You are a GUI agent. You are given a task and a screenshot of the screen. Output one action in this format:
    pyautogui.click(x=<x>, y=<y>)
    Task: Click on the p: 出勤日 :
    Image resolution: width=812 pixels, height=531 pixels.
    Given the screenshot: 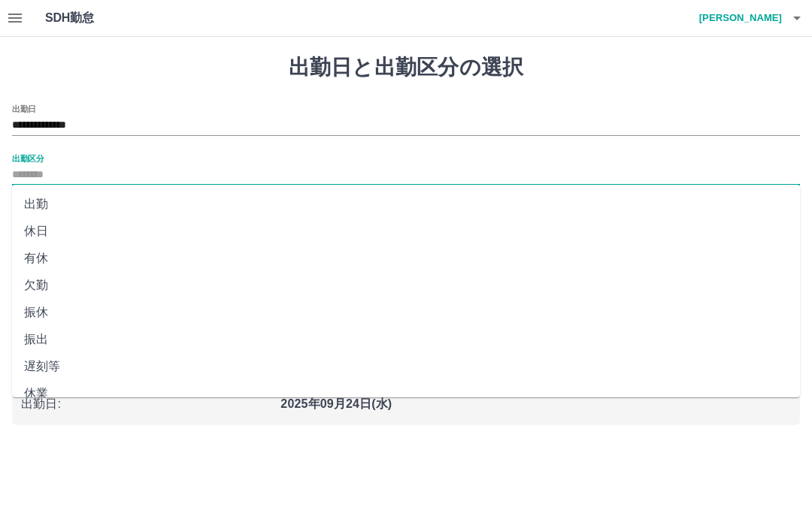 What is the action you would take?
    pyautogui.click(x=146, y=404)
    